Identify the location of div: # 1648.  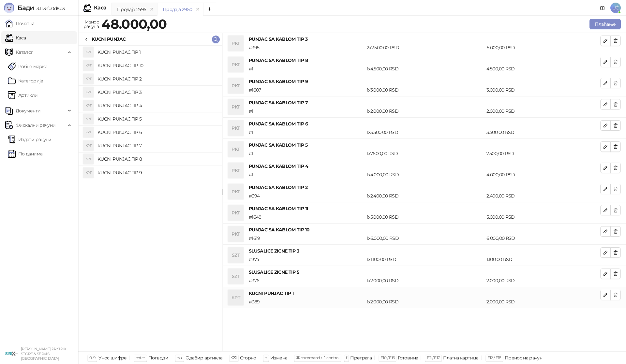
(306, 217).